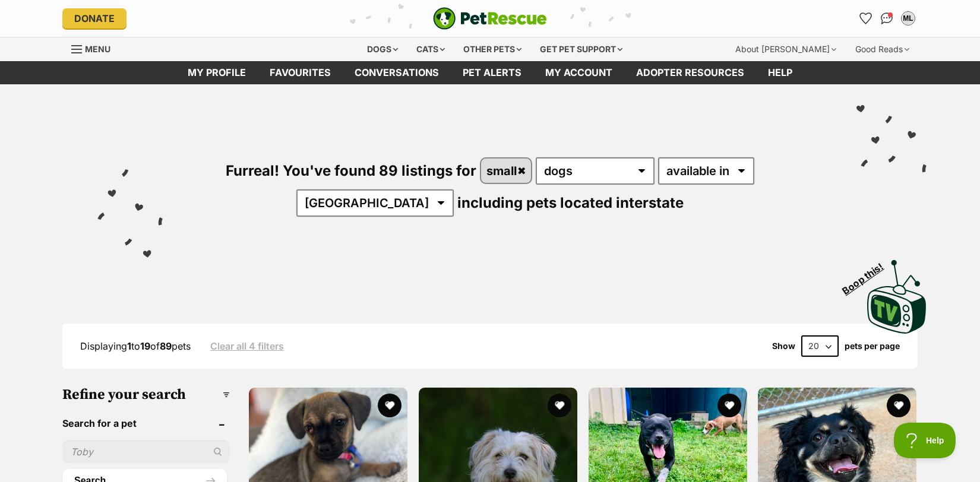 The width and height of the screenshot is (980, 482). I want to click on div: Other pets, so click(493, 49).